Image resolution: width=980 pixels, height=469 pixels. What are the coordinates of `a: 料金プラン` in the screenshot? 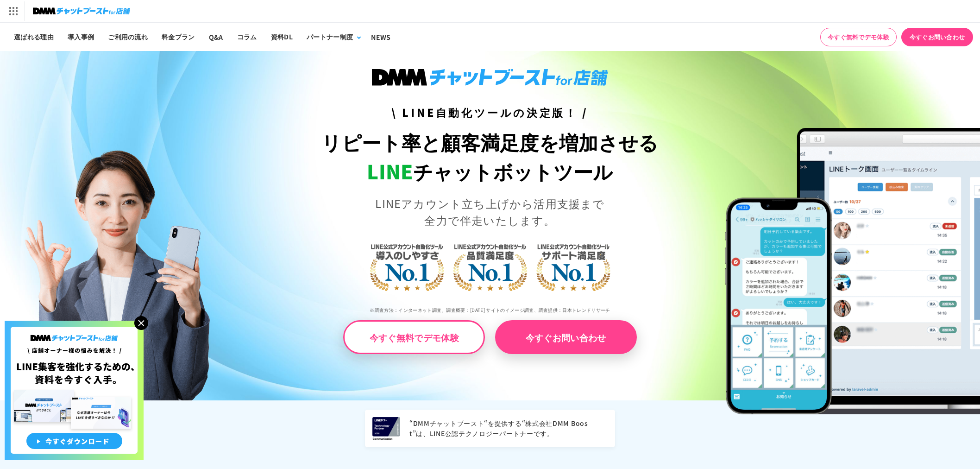 It's located at (178, 37).